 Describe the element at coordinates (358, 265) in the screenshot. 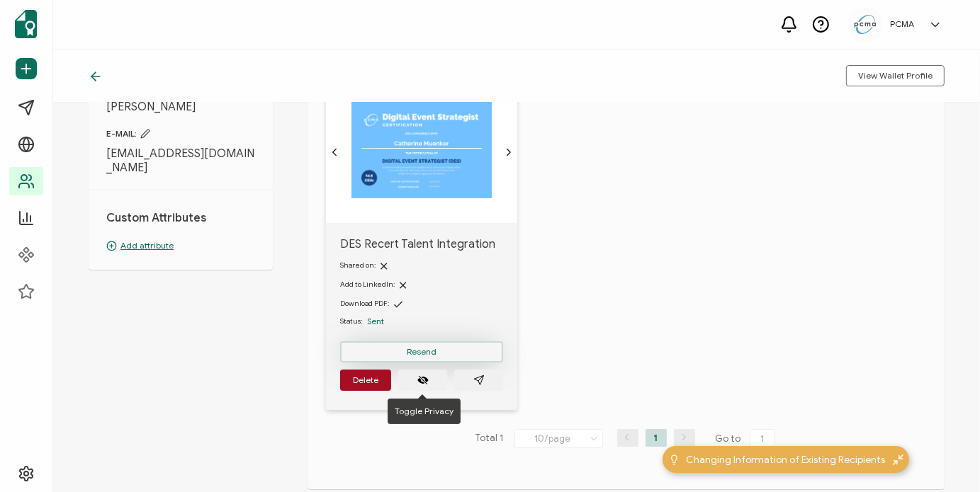

I see `span: Shared on:` at that location.